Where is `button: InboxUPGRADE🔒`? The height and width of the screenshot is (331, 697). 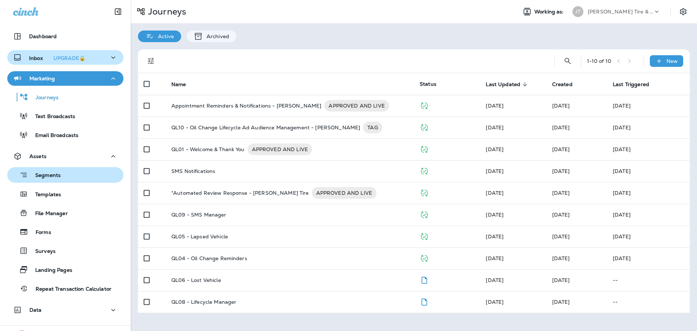 button: InboxUPGRADE🔒 is located at coordinates (65, 57).